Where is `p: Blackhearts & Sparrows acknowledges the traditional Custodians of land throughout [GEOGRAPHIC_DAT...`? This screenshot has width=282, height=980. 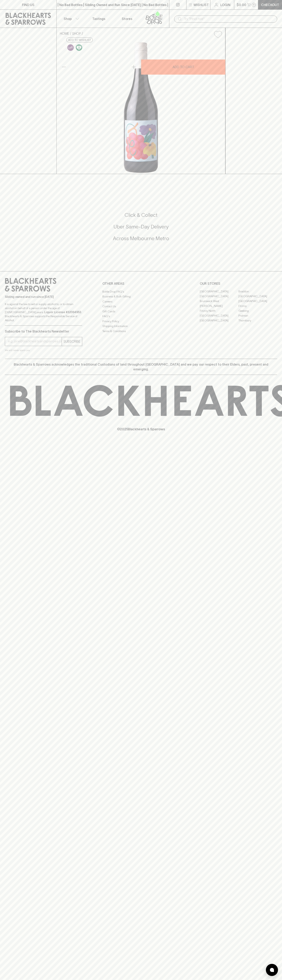 p: Blackhearts & Sparrows acknowledges the traditional Custodians of land throughout [GEOGRAPHIC_DAT... is located at coordinates (141, 367).